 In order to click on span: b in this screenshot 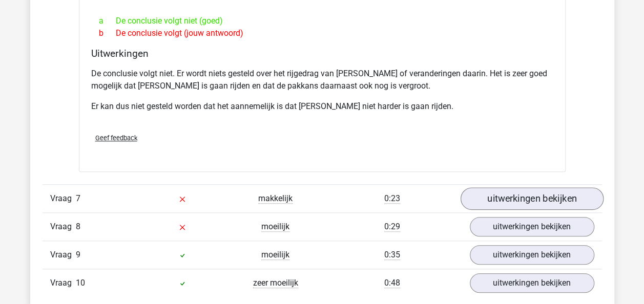, I will do `click(107, 34)`.